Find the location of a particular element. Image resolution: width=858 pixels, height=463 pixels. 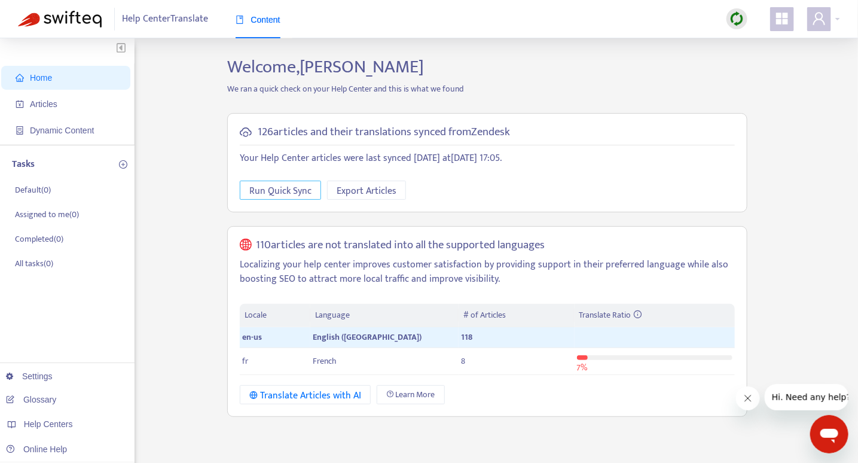

span: Help Centers is located at coordinates (48, 424).